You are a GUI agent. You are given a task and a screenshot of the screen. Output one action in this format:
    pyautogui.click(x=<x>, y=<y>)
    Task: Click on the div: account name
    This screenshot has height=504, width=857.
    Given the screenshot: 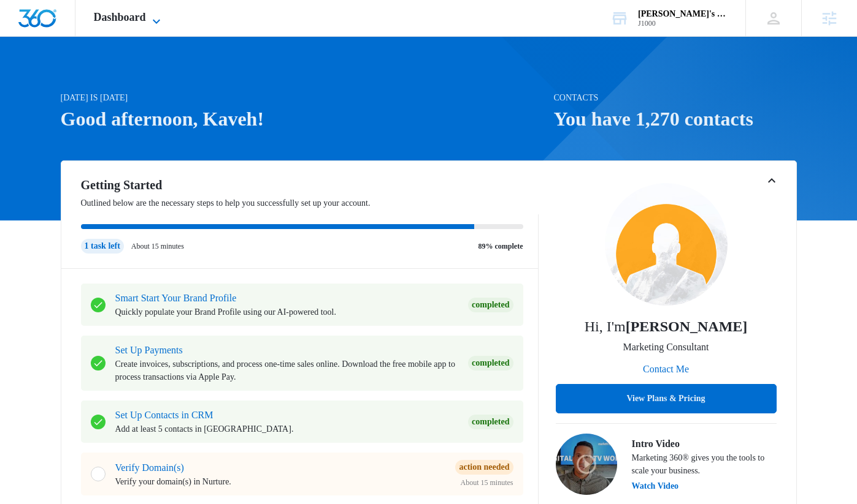 What is the action you would take?
    pyautogui.click(x=683, y=14)
    